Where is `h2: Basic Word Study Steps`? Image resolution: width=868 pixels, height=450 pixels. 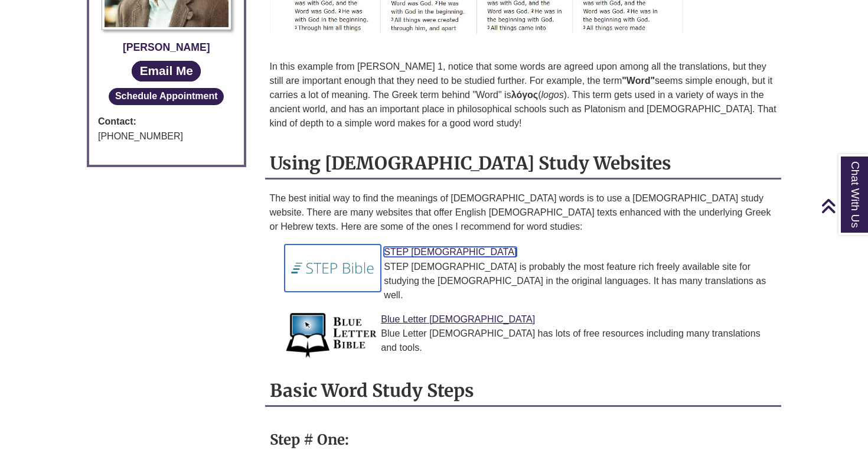 h2: Basic Word Study Steps is located at coordinates (523, 391).